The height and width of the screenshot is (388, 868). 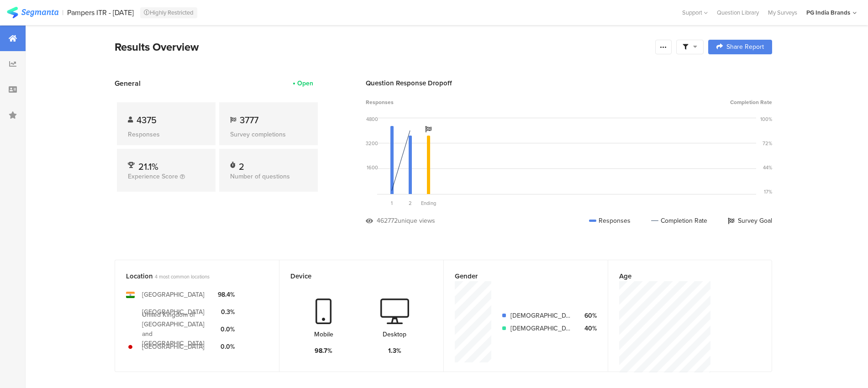 I want to click on div: My Surveys, so click(x=783, y=12).